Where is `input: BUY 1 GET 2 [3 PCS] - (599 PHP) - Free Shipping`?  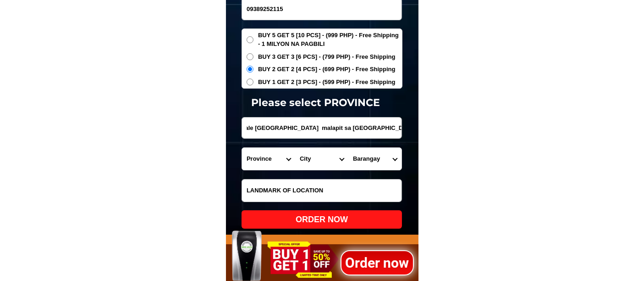 input: BUY 1 GET 2 [3 PCS] - (599 PHP) - Free Shipping is located at coordinates (250, 82).